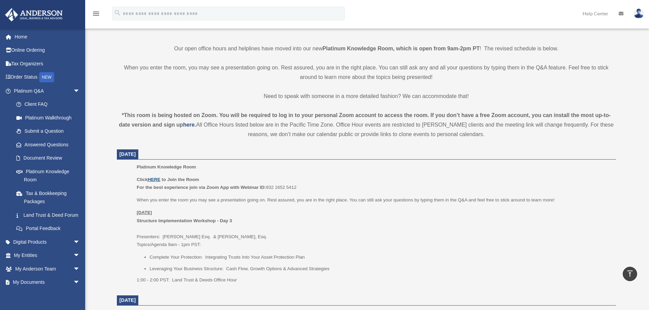 The image size is (649, 310). What do you see at coordinates (50, 132) in the screenshot?
I see `a: Submit a Question` at bounding box center [50, 132].